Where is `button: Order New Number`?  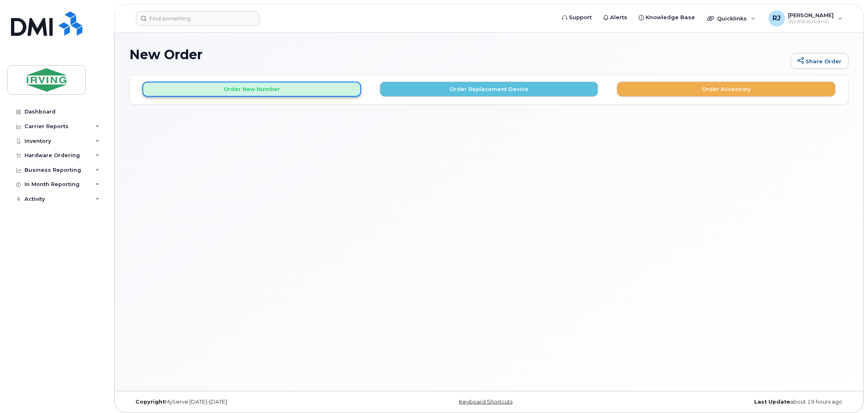
button: Order New Number is located at coordinates (252, 89).